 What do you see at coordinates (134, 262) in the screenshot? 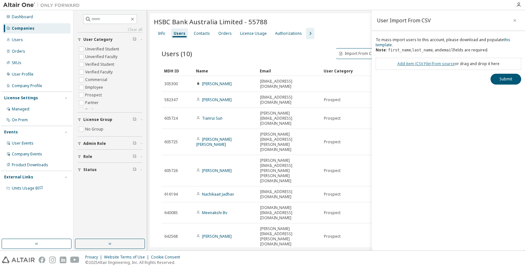
I see `p: © 2025 Altair Engineering, Inc. All Rights Reserved.` at bounding box center [134, 262].